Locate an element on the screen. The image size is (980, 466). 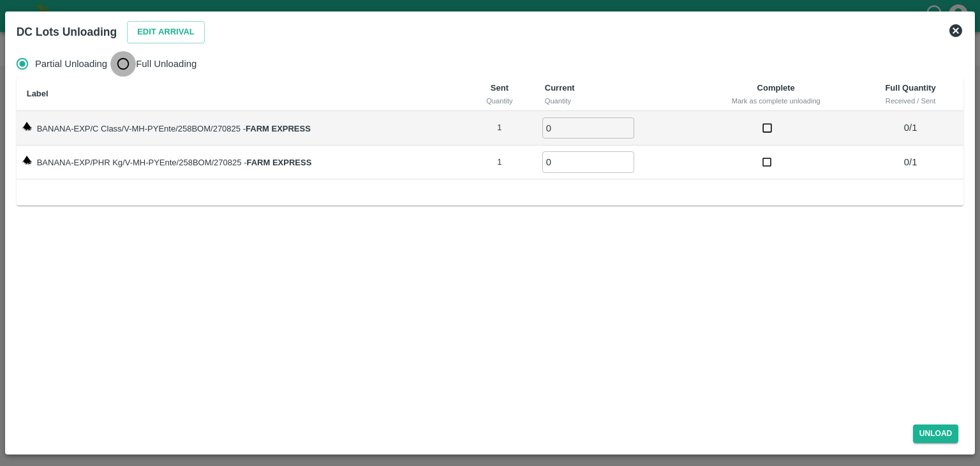
b: Label is located at coordinates (37, 93).